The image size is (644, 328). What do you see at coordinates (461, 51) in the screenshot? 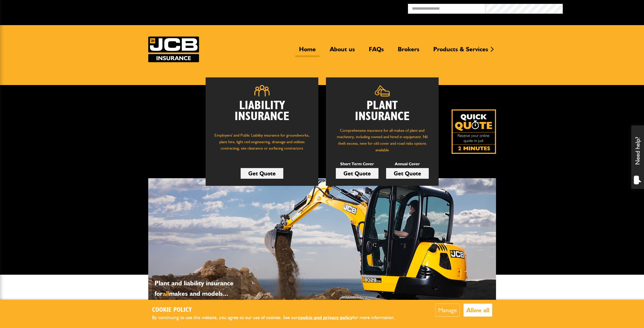
I see `a: Products & Services` at bounding box center [461, 51].